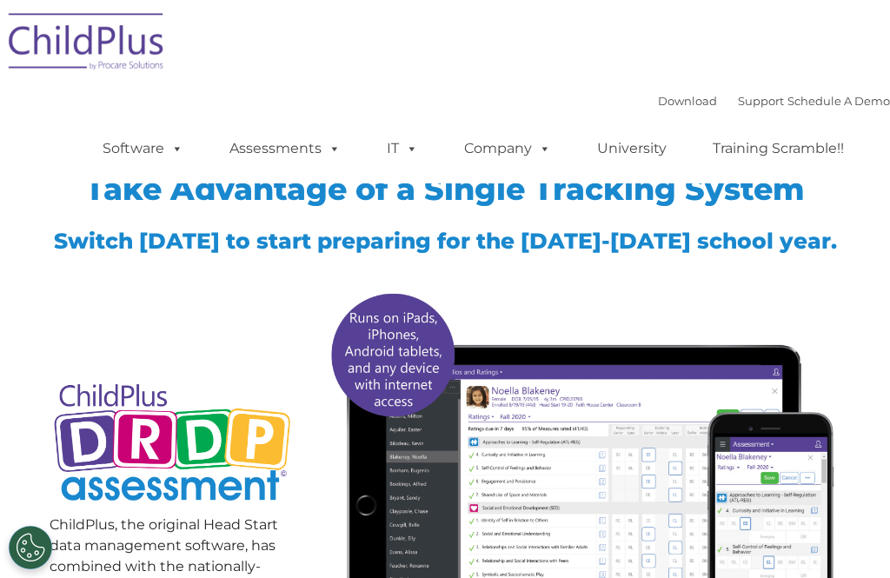  Describe the element at coordinates (778, 149) in the screenshot. I see `a: Training Scramble!!` at that location.